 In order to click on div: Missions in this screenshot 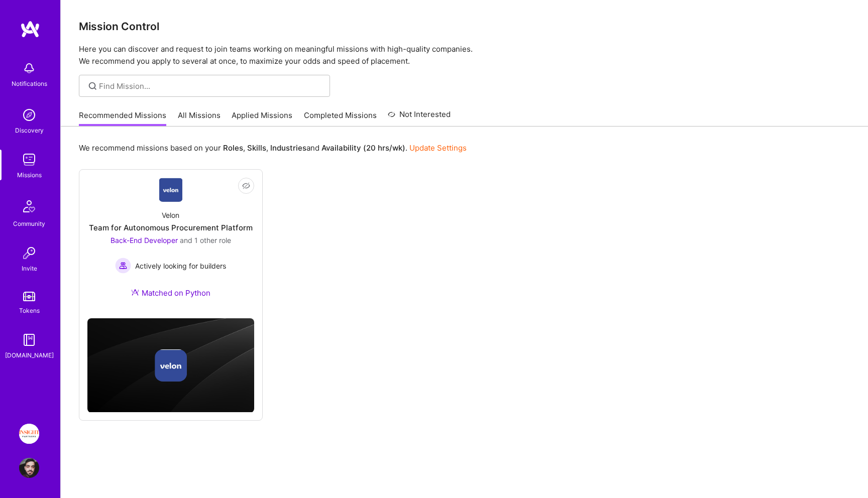, I will do `click(29, 175)`.